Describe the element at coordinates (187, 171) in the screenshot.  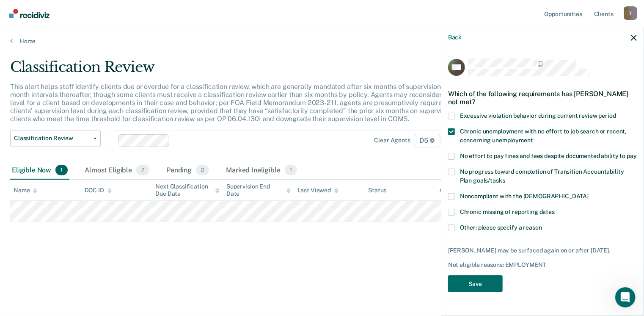
I see `div: Pending` at that location.